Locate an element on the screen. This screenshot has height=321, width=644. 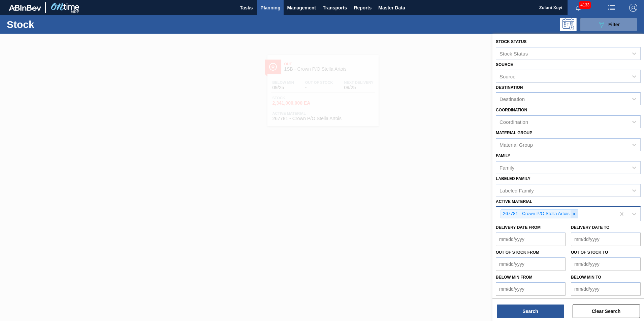
img: Logout is located at coordinates (633, 8).